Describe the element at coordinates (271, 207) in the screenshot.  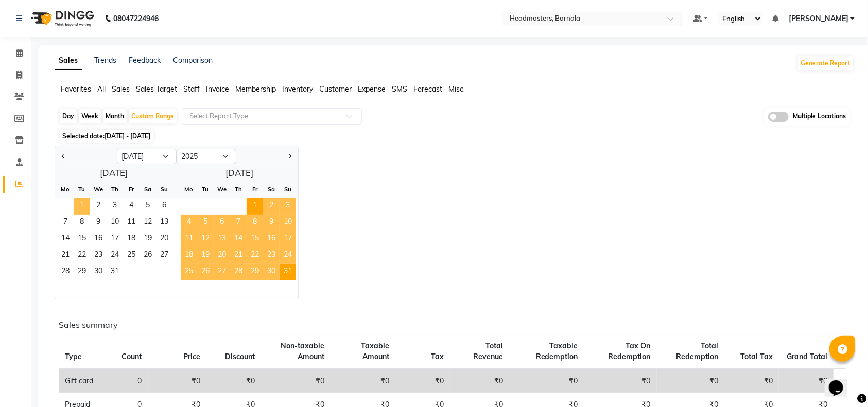
I see `div: Saturday, August 2, 2025` at that location.